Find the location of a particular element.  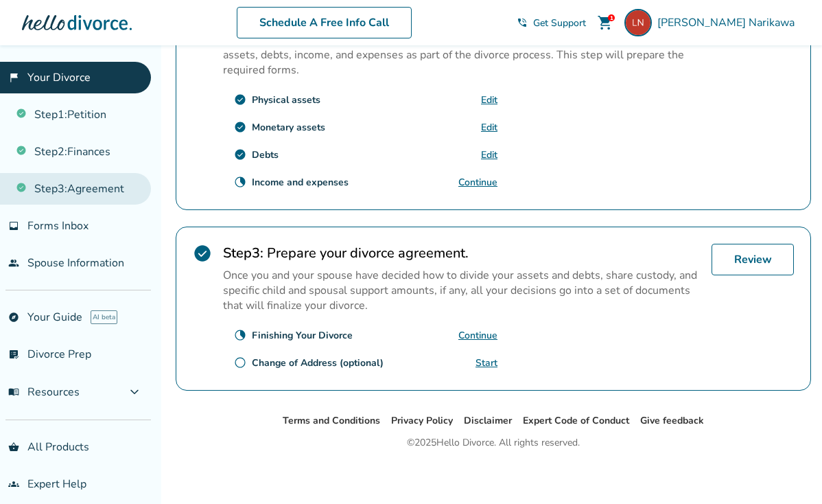

li: Disclaimer is located at coordinates (488, 420).